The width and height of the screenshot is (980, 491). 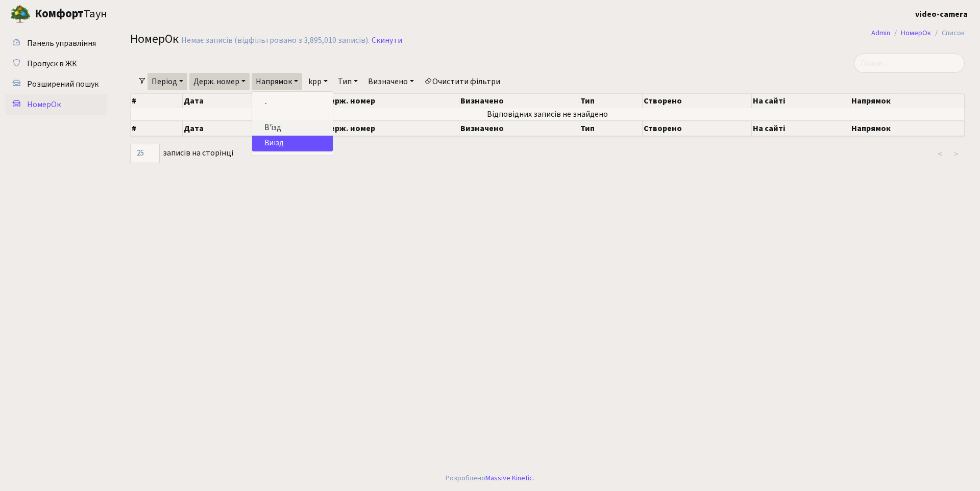 What do you see at coordinates (61, 43) in the screenshot?
I see `span: Панель управління` at bounding box center [61, 43].